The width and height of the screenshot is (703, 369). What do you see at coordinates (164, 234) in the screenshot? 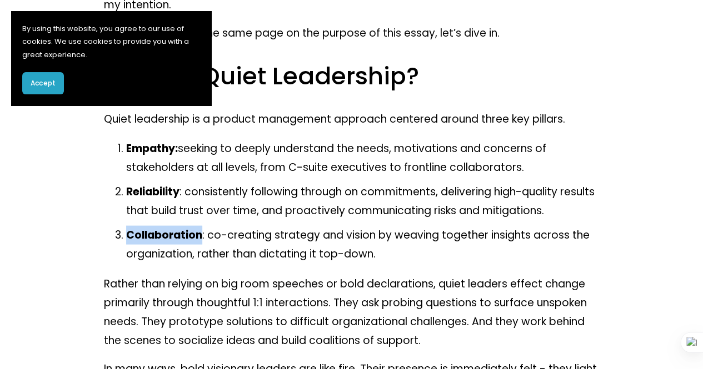
I see `strong: Collaboration` at bounding box center [164, 234].